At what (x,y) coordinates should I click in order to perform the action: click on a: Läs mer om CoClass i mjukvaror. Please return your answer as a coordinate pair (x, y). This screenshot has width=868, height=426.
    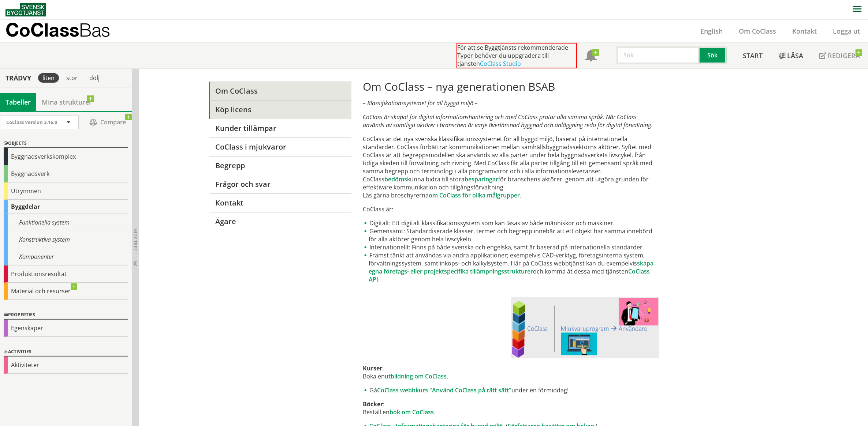
    Looking at the image, I should click on (585, 328).